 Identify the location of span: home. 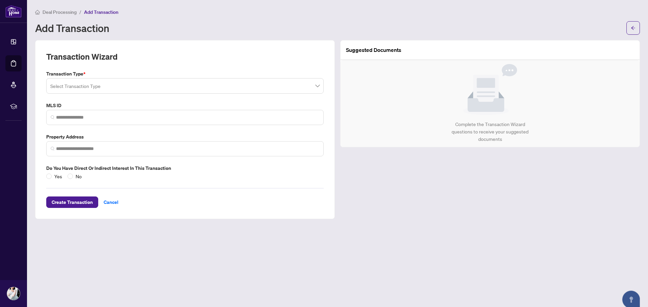
(37, 12).